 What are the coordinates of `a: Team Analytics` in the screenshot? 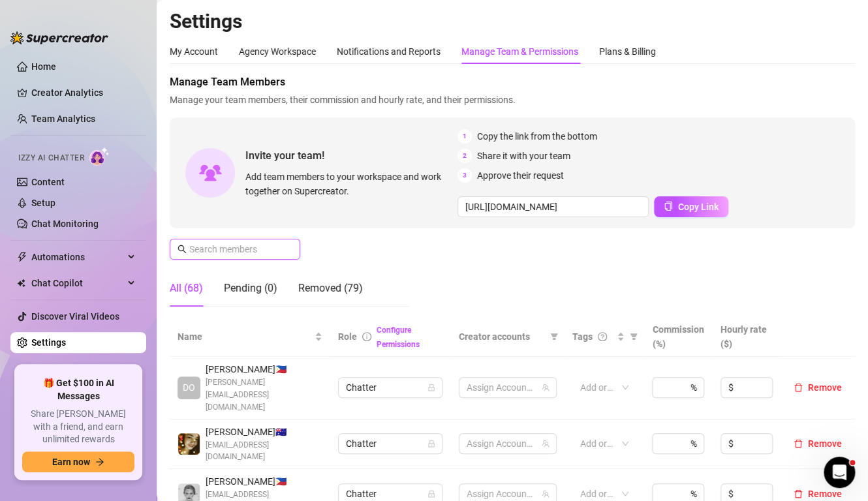 It's located at (64, 119).